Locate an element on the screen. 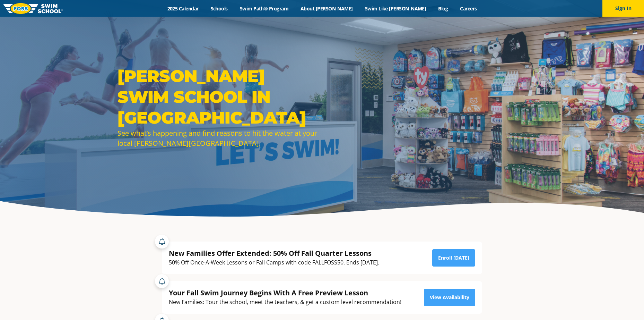 The image size is (644, 320). div: New Families: Tour the school, meet the teachers, & get a custom level recommendation! is located at coordinates (285, 302).